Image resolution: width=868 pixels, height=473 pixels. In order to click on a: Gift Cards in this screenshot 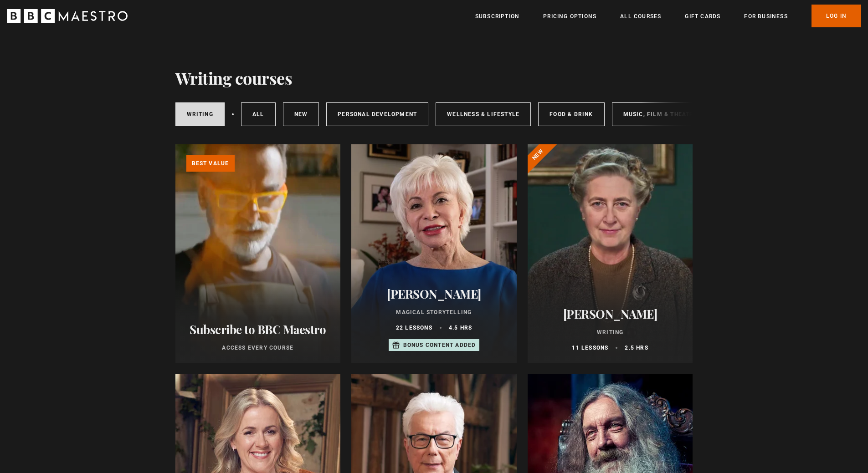, I will do `click(702, 17)`.